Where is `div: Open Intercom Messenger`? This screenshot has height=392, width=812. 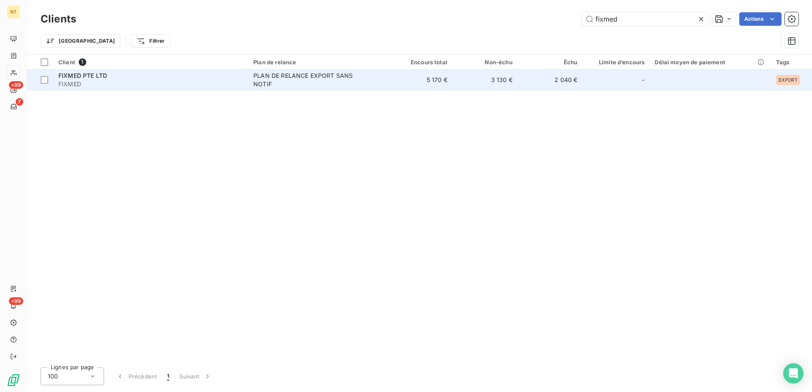 div: Open Intercom Messenger is located at coordinates (793, 373).